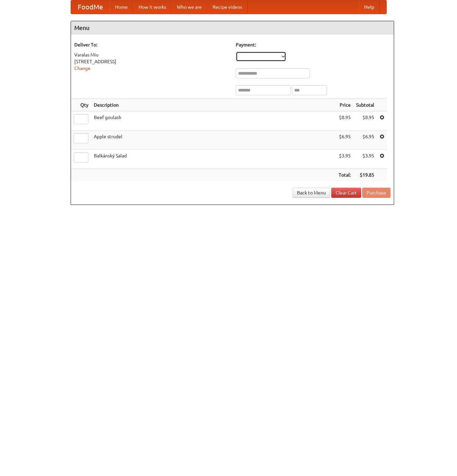 The height and width of the screenshot is (476, 457). Describe the element at coordinates (214, 159) in the screenshot. I see `td: Balkánský Salad` at that location.